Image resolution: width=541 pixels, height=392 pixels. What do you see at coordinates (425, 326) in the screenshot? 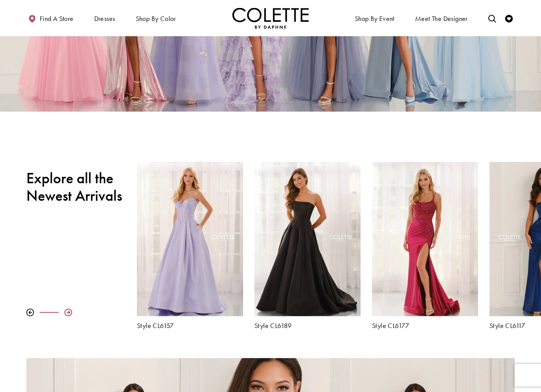
I see `a: Style CL6177` at bounding box center [425, 326].